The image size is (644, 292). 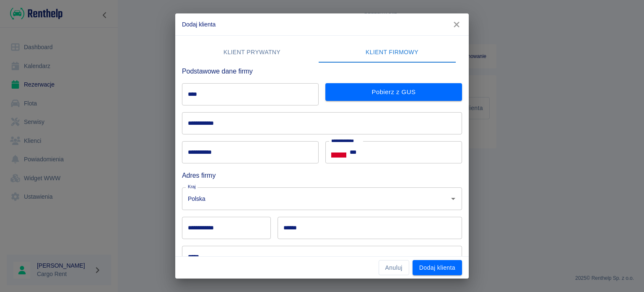 I want to click on h6: Podstawowe dane firmy, so click(x=322, y=71).